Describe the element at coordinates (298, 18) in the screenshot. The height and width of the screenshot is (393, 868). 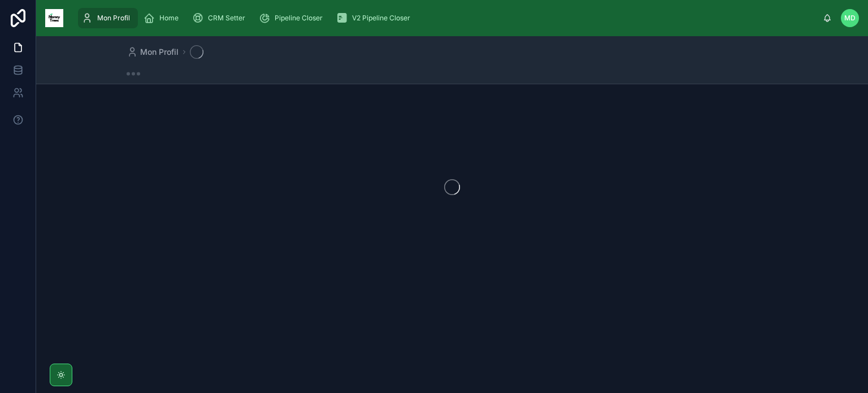
I see `span: Pipeline Closer` at that location.